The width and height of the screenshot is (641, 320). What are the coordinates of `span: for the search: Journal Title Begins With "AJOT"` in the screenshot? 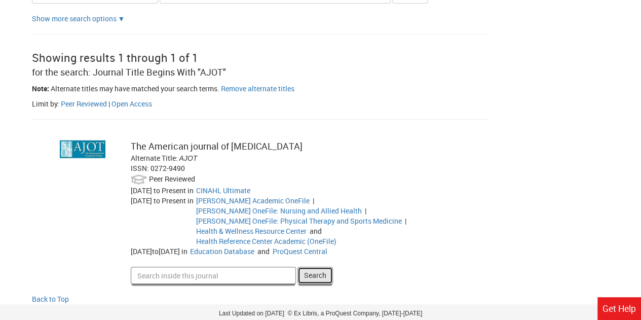 It's located at (129, 72).